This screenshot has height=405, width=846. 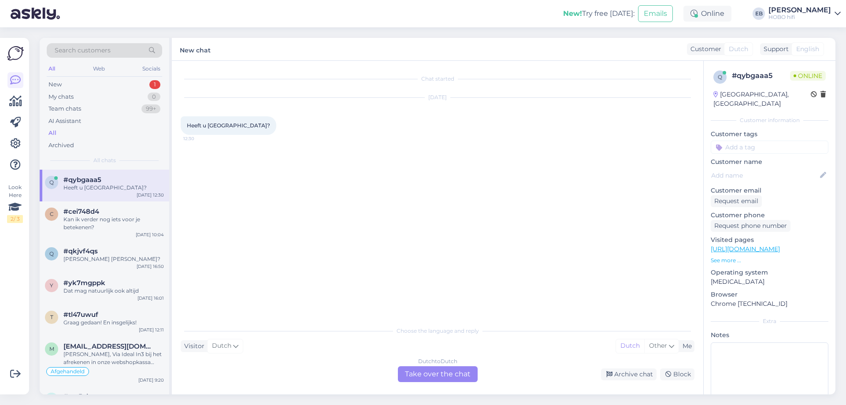 What do you see at coordinates (769, 162) in the screenshot?
I see `p: Customer name` at bounding box center [769, 162].